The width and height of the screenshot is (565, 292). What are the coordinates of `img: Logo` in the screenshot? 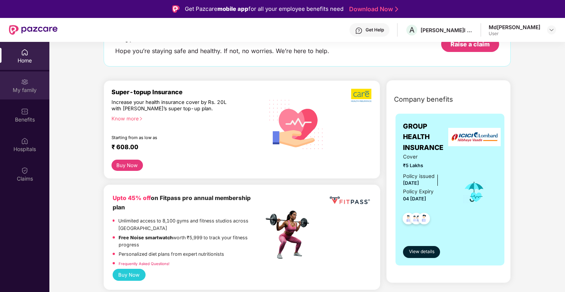 It's located at (176, 9).